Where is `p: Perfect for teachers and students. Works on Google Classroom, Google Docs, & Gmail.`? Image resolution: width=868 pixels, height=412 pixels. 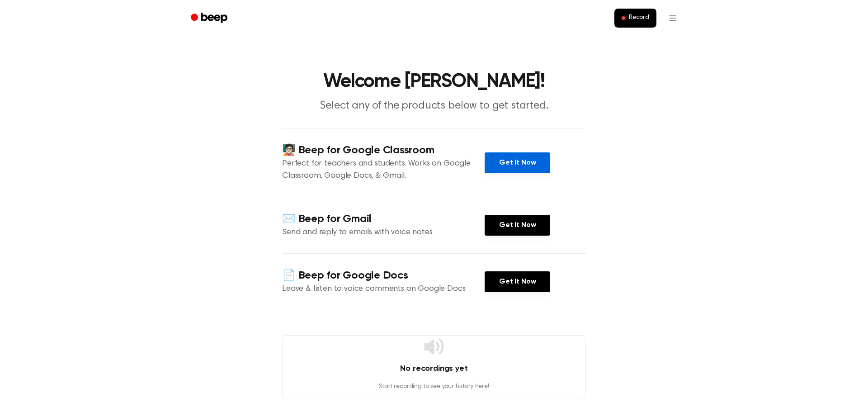
p: Perfect for teachers and students. Works on Google Classroom, Google Docs, & Gmail. is located at coordinates (383, 170).